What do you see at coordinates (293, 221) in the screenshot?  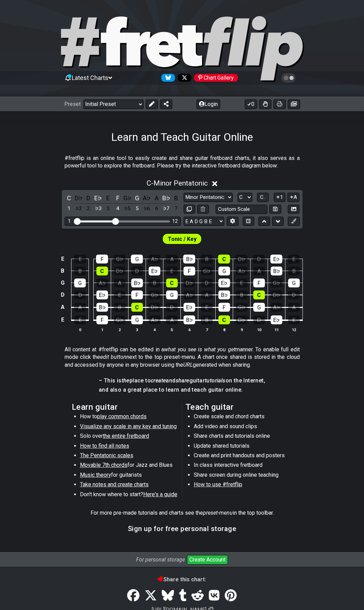 I see `button: First click edit preset to enable marker editing` at bounding box center [293, 221].